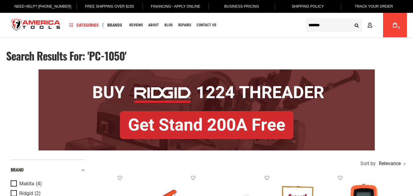  What do you see at coordinates (38, 193) in the screenshot?
I see `span: (2)` at bounding box center [38, 193].